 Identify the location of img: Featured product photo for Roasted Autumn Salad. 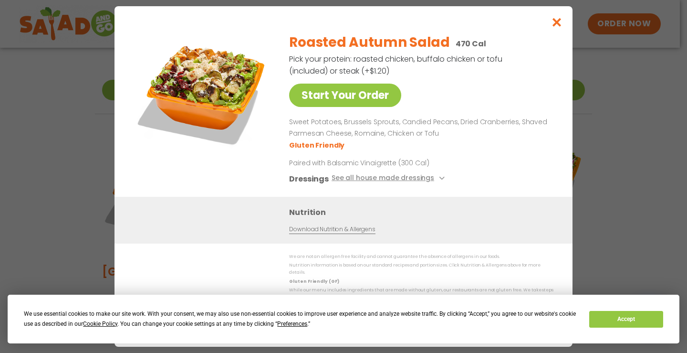
(203, 92).